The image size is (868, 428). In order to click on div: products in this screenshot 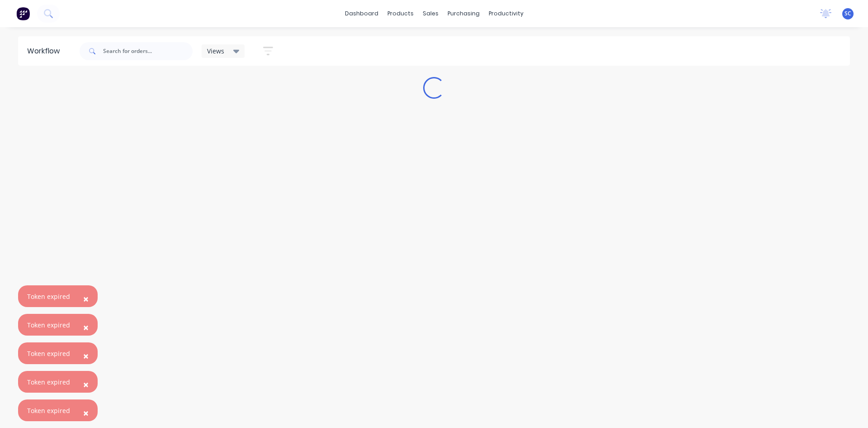, I will do `click(400, 13)`.